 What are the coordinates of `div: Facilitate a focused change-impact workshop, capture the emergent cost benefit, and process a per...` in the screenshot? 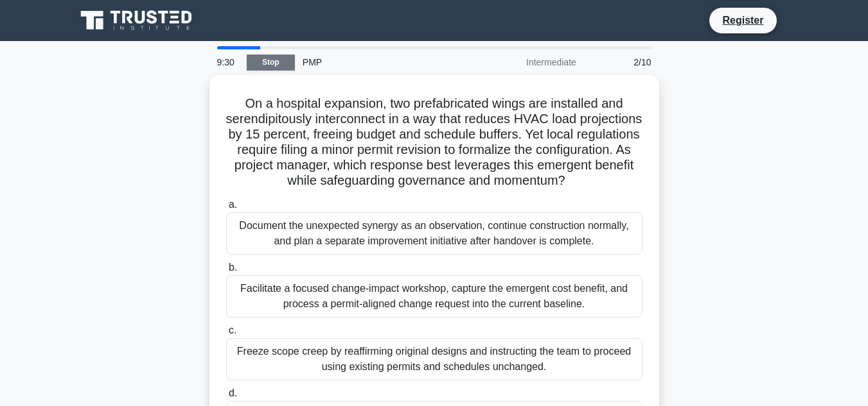 It's located at (434, 296).